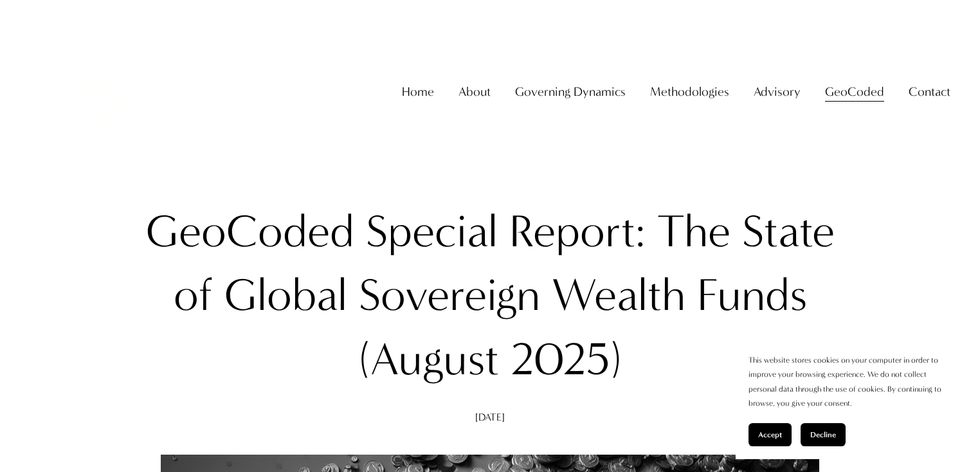  Describe the element at coordinates (769, 434) in the screenshot. I see `button: Accept` at that location.